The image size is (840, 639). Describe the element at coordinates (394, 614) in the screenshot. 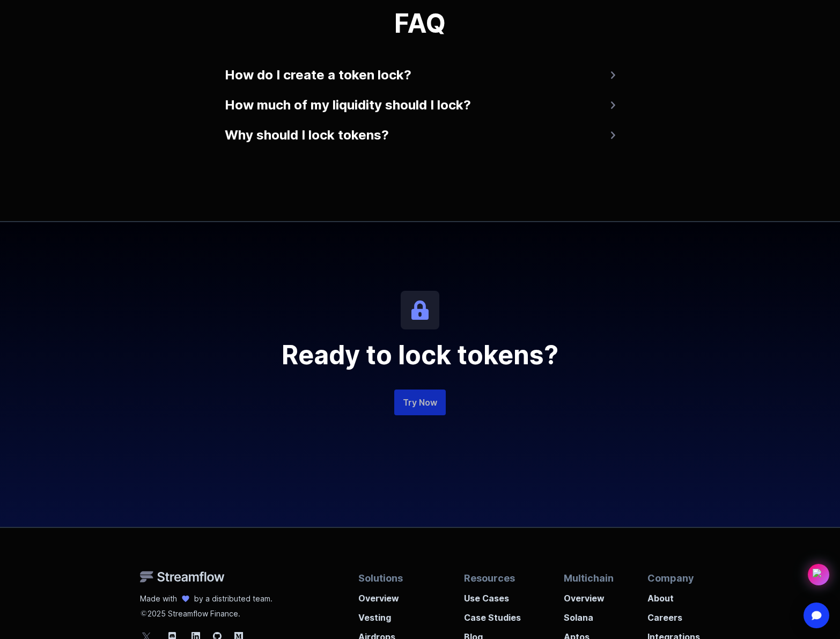

I see `p: Vesting` at that location.